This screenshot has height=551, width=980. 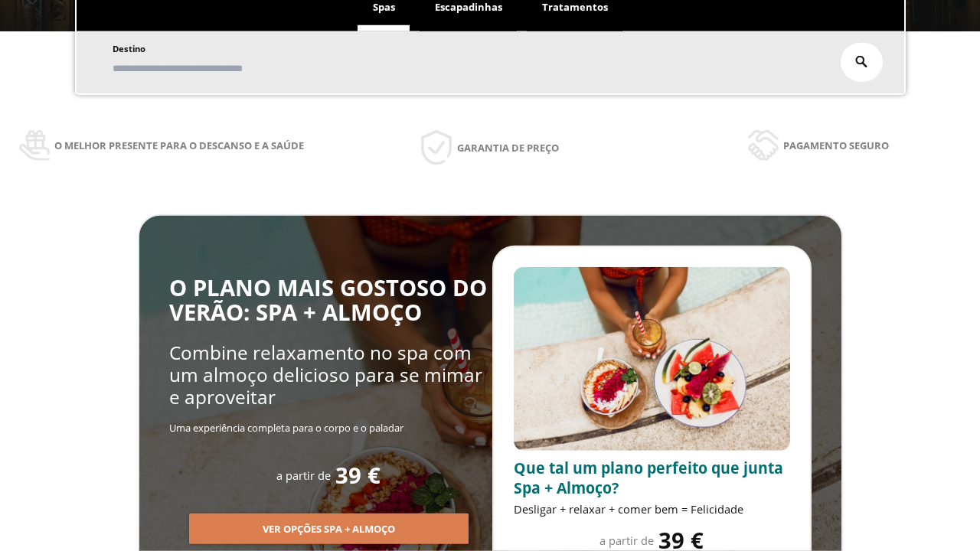 What do you see at coordinates (628, 509) in the screenshot?
I see `span: Desligar + relaxar + comer bem = Felicidade` at bounding box center [628, 509].